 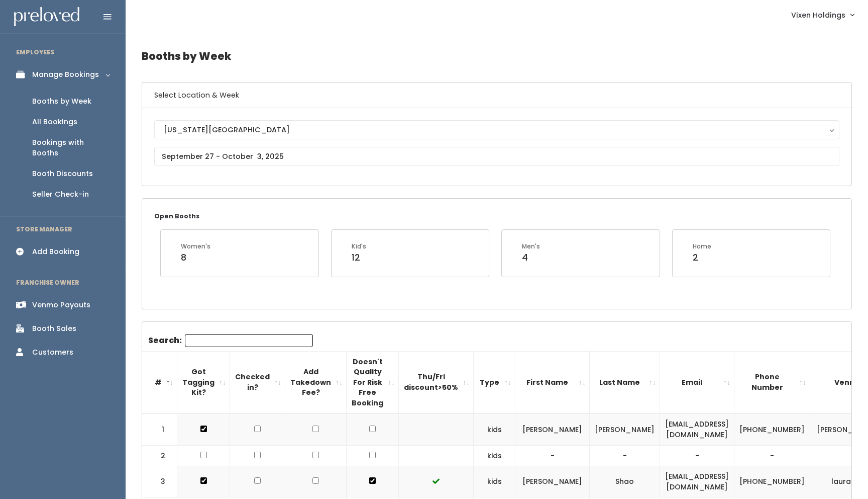 I want to click on th: Phone Number: activate to sort column ascending, so click(x=772, y=382).